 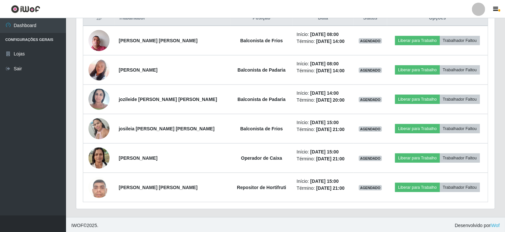 I want to click on img: 1702328329487.jpeg, so click(x=99, y=128).